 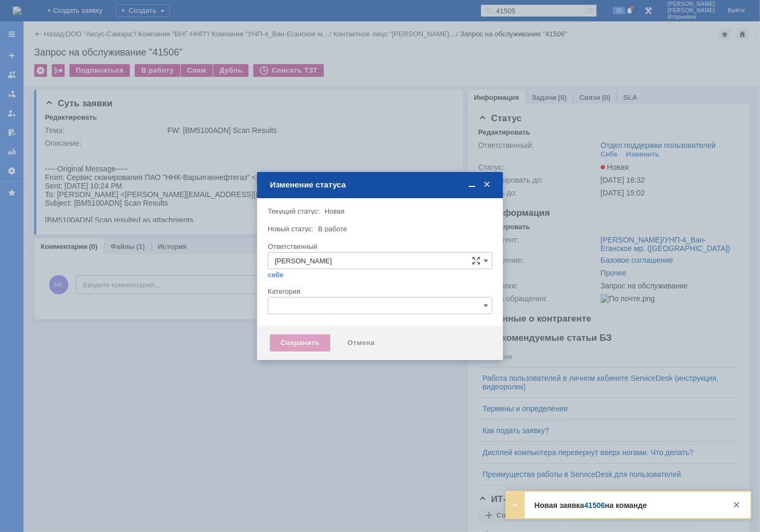 I want to click on span: Свернуть (Ctrl + M), so click(x=472, y=185).